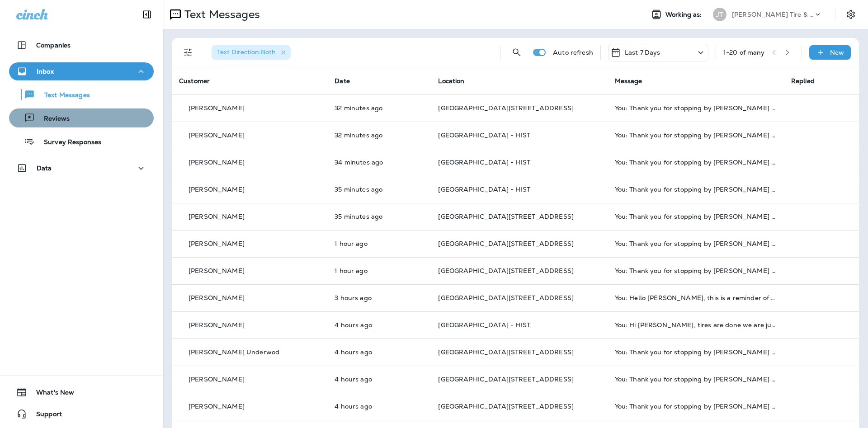  What do you see at coordinates (342, 81) in the screenshot?
I see `span: Date` at bounding box center [342, 81].